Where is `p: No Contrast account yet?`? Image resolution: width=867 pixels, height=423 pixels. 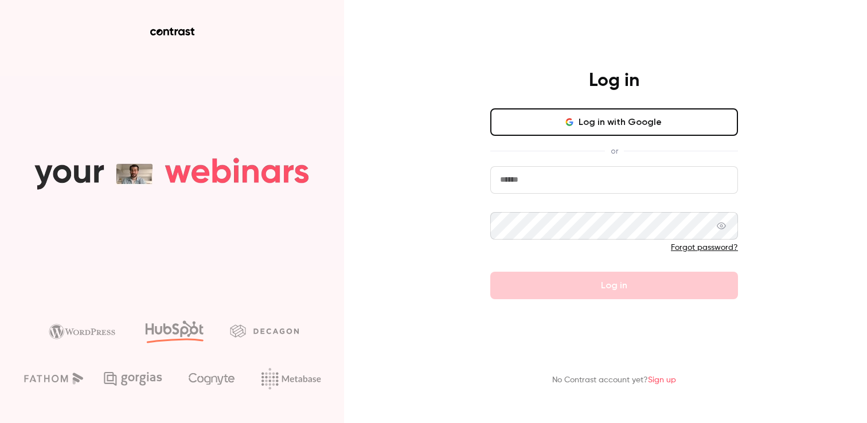 p: No Contrast account yet? is located at coordinates (614, 380).